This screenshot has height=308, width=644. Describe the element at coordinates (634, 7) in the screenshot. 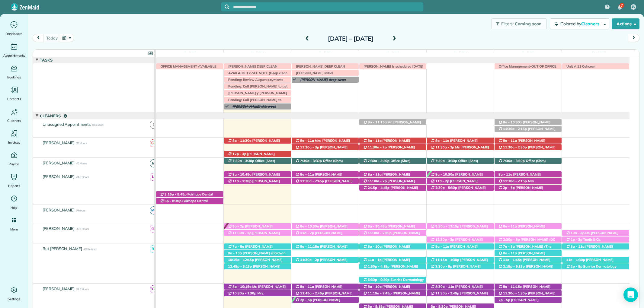

I see `span: IA` at that location.